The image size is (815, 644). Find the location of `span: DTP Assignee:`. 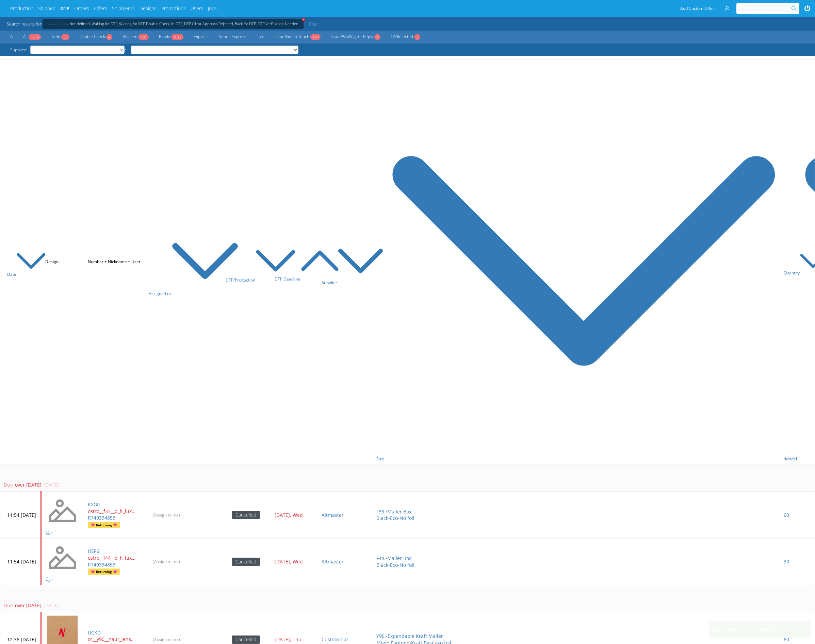

span: DTP Assignee: is located at coordinates (115, 50).